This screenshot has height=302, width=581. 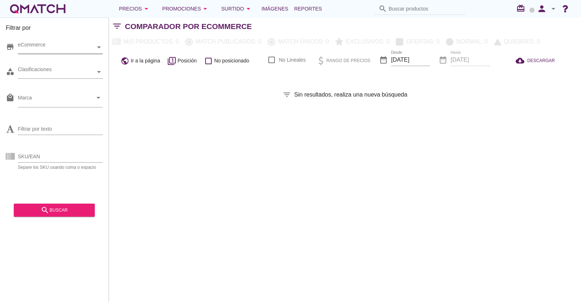 What do you see at coordinates (425, 9) in the screenshot?
I see `input: Buscar productos` at bounding box center [425, 9].